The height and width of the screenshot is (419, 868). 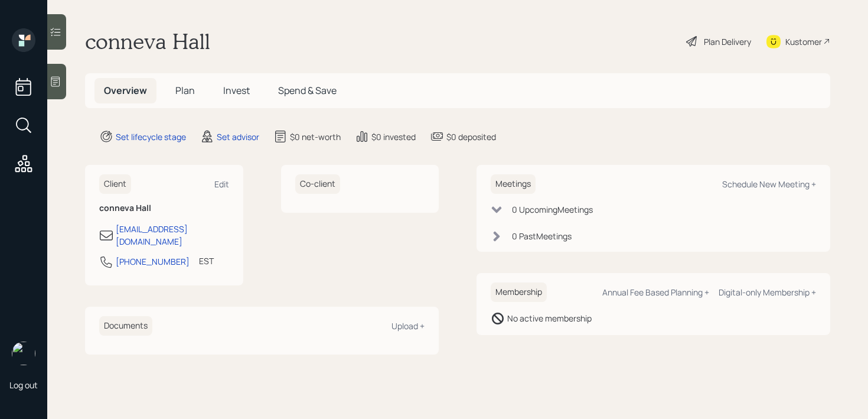 What do you see at coordinates (408, 325) in the screenshot?
I see `div: Upload +` at bounding box center [408, 325].